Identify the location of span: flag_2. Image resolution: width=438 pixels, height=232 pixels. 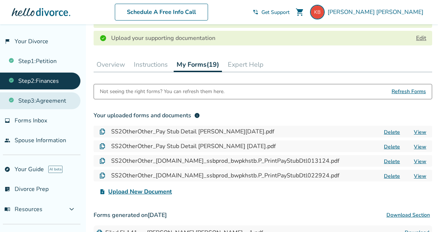
(7, 41).